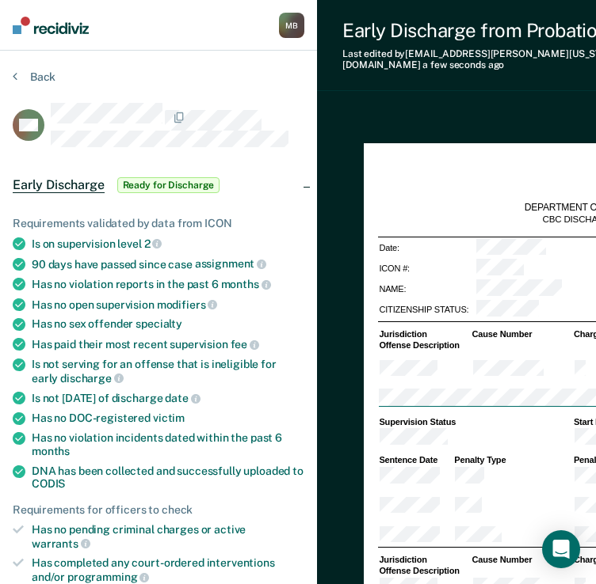 The height and width of the screenshot is (584, 596). I want to click on div: Has no sex offender, so click(168, 324).